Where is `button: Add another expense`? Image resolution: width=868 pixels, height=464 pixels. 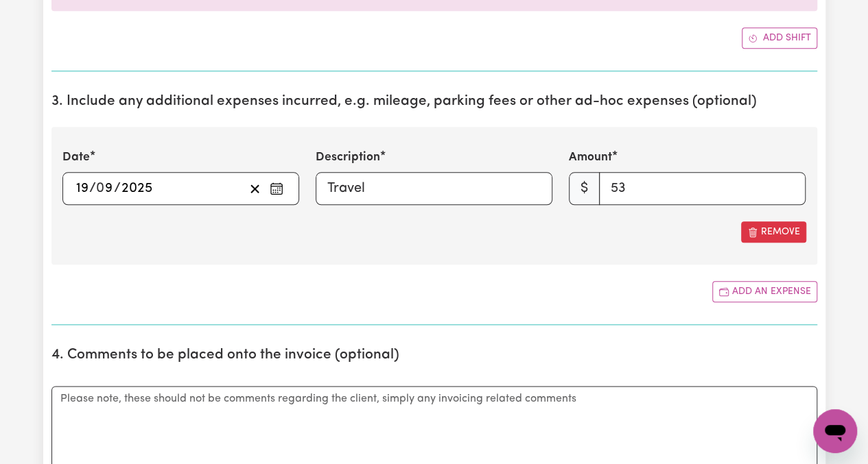
button: Add another expense is located at coordinates (765, 291).